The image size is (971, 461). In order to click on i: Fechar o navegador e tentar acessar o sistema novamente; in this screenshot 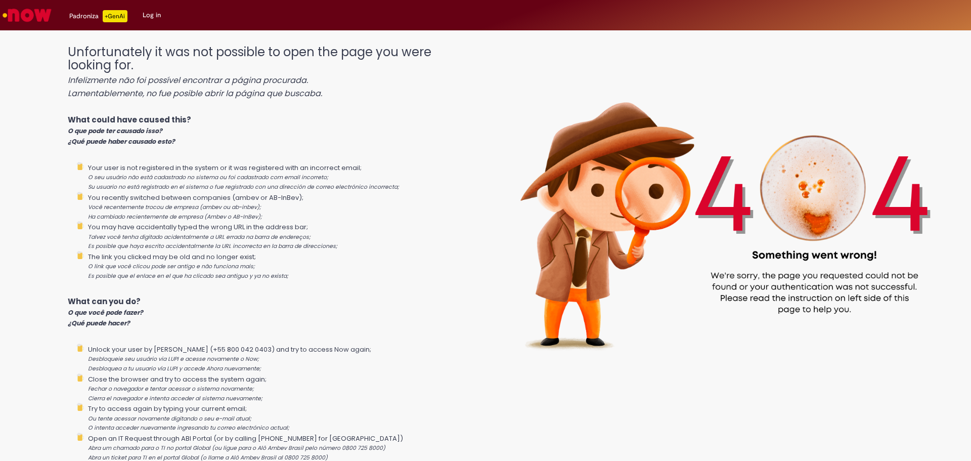, I will do `click(171, 389)`.